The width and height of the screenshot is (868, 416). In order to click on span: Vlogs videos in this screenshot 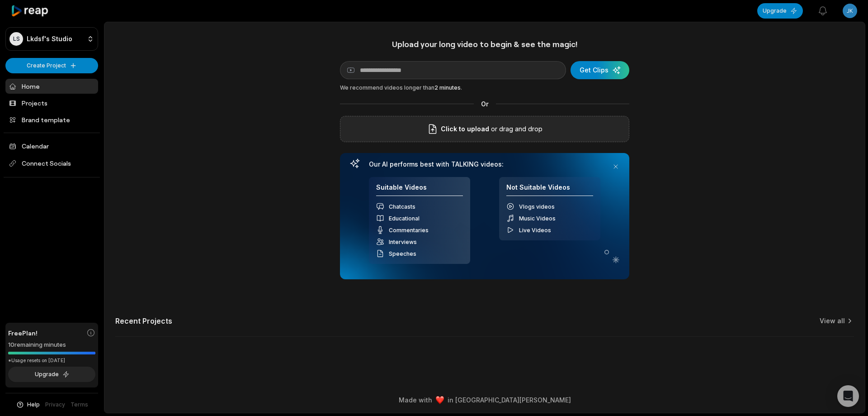, I will do `click(537, 206)`.